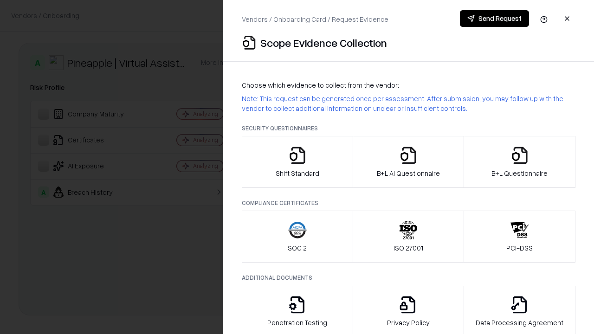 The height and width of the screenshot is (334, 594). What do you see at coordinates (408, 85) in the screenshot?
I see `p: Choose which evidence to collect from the vendor:` at bounding box center [408, 85].